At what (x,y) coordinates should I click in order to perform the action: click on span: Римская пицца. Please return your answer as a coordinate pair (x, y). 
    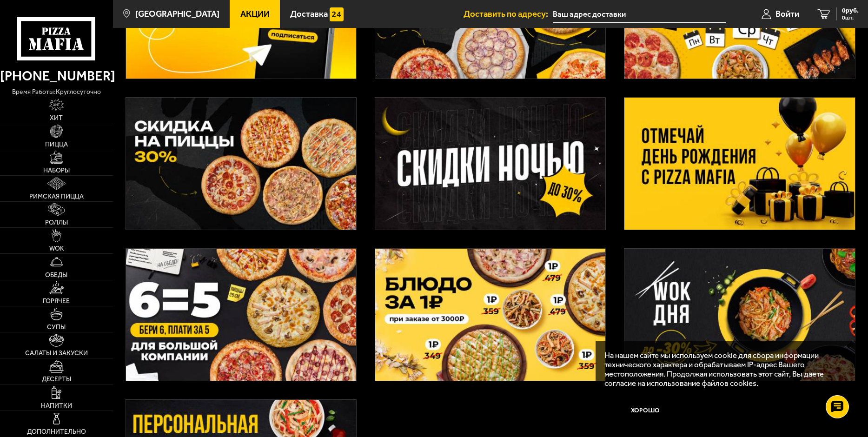
    Looking at the image, I should click on (56, 197).